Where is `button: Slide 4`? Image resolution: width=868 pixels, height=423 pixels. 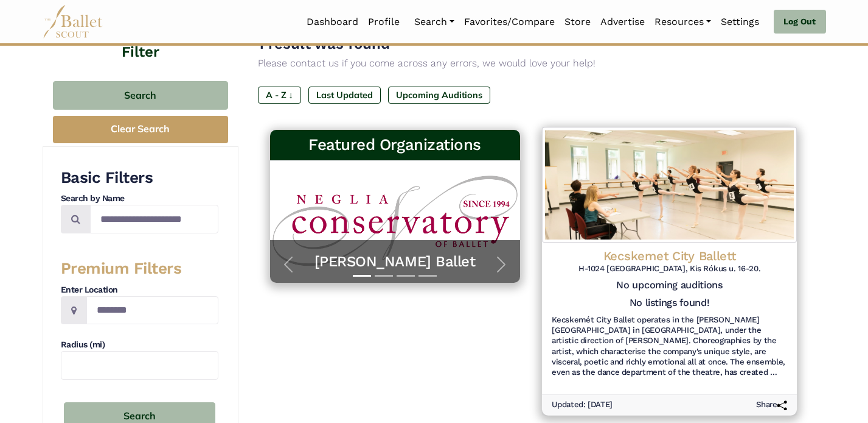
button: Slide 4 is located at coordinates (428, 276).